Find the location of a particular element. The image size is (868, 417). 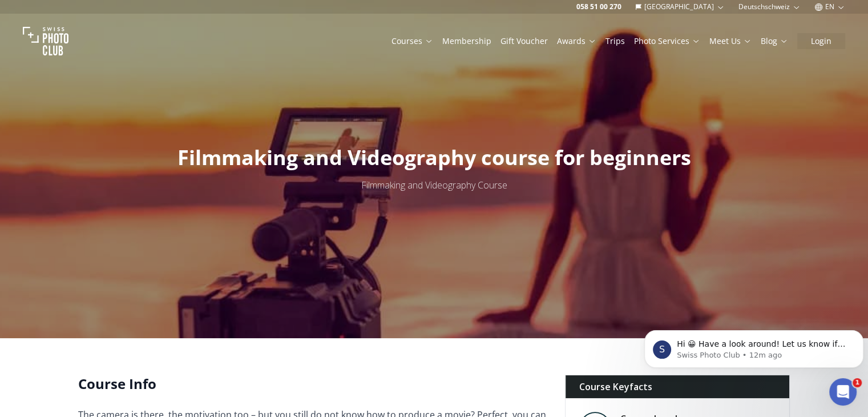

button: Membership is located at coordinates (467, 41).